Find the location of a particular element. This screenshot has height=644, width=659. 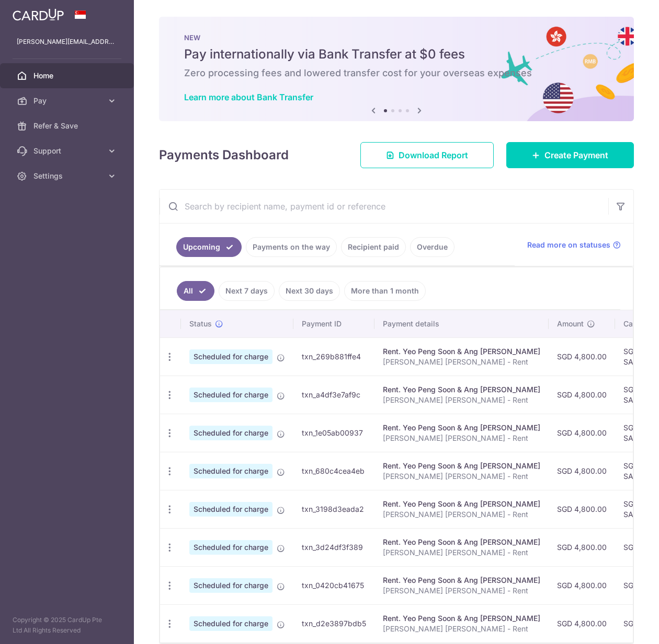

span: Home is located at coordinates (68, 75).